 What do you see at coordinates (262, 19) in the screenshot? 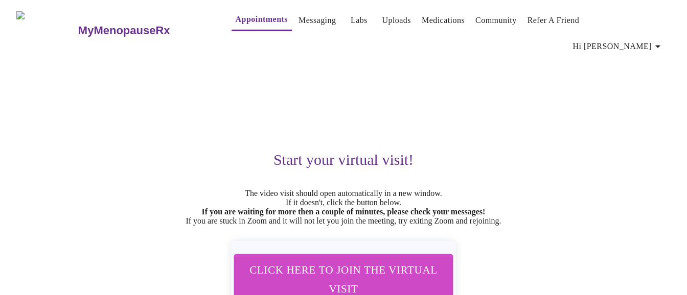
I see `a: Appointments` at bounding box center [262, 19].